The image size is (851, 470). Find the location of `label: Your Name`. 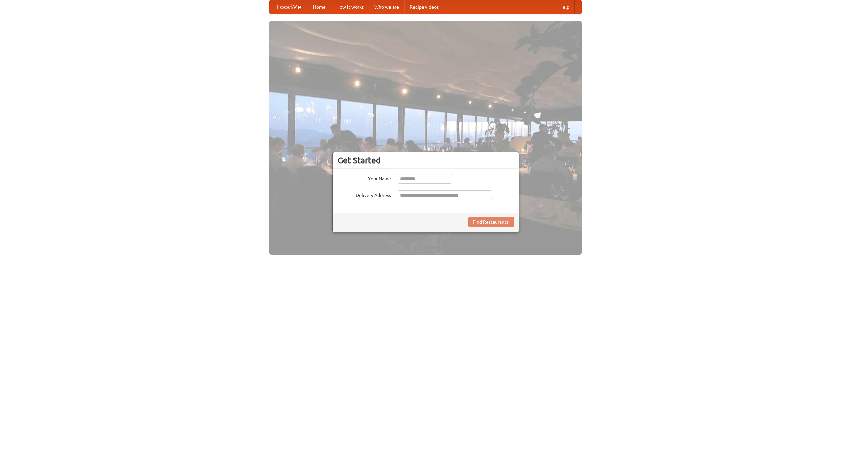

label: Your Name is located at coordinates (364, 178).